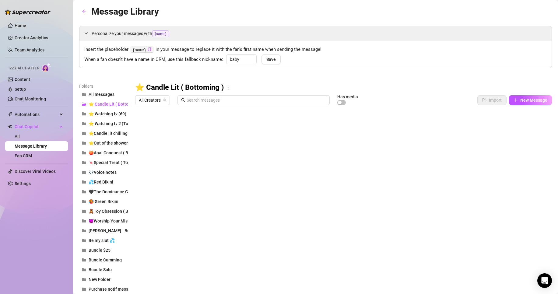 The image size is (558, 294). What do you see at coordinates (257, 100) in the screenshot?
I see `input: Search messages` at bounding box center [257, 100].